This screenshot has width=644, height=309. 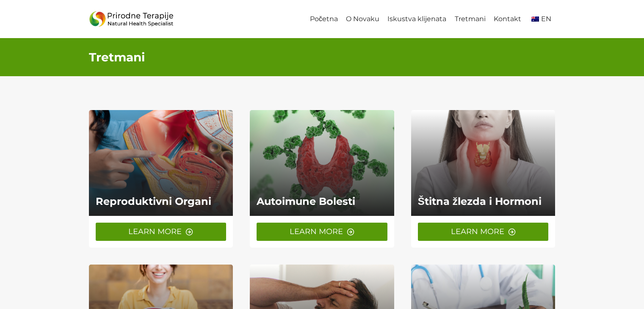 What do you see at coordinates (323, 19) in the screenshot?
I see `a: Početna` at bounding box center [323, 19].